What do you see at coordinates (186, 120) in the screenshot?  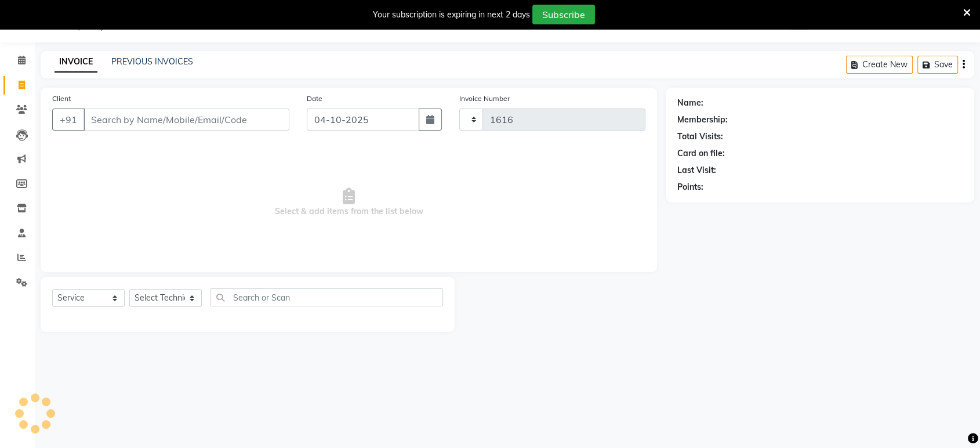 I see `input: Search by Name/Mobile/Email/Code` at bounding box center [186, 120].